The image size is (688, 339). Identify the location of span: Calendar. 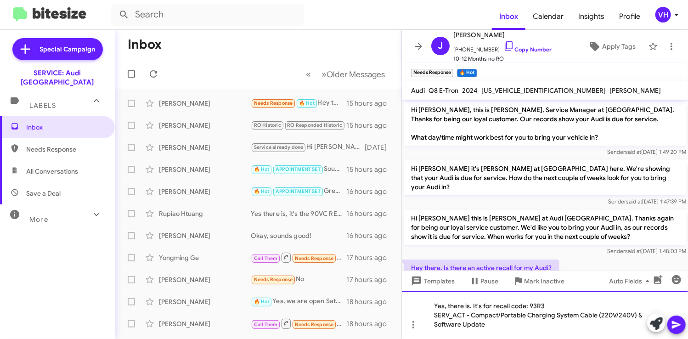
(548, 17).